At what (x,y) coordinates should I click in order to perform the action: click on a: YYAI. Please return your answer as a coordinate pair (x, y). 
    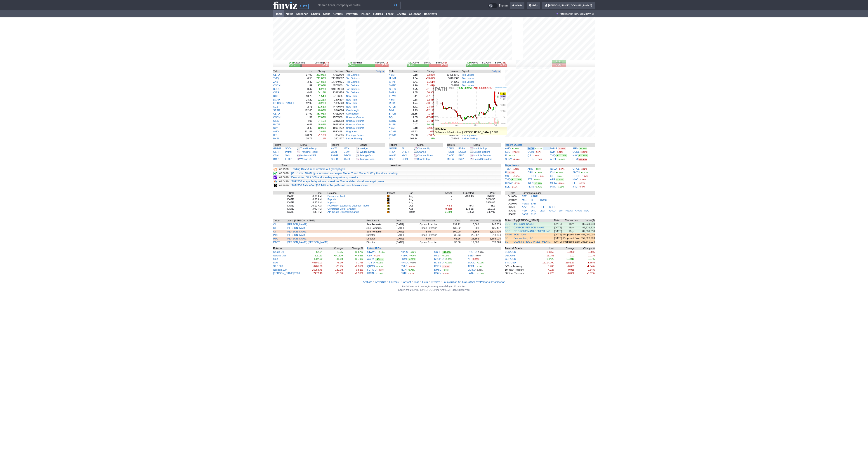
    Looking at the image, I should click on (392, 128).